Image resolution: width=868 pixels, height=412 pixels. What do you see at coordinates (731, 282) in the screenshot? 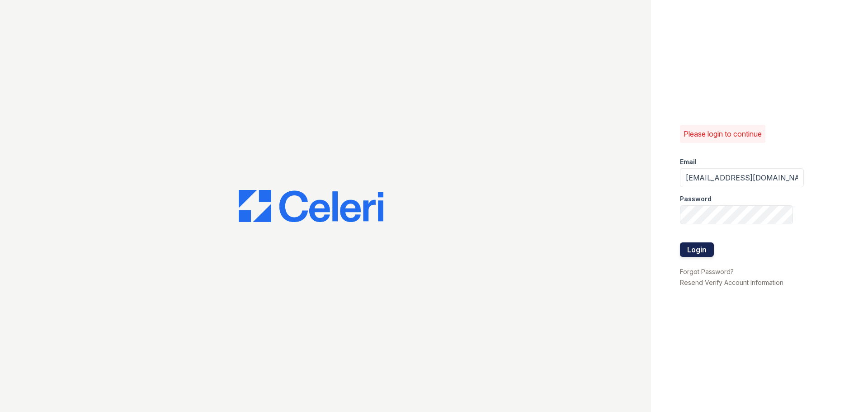
I see `a: Resend Verify Account Information` at bounding box center [731, 282].